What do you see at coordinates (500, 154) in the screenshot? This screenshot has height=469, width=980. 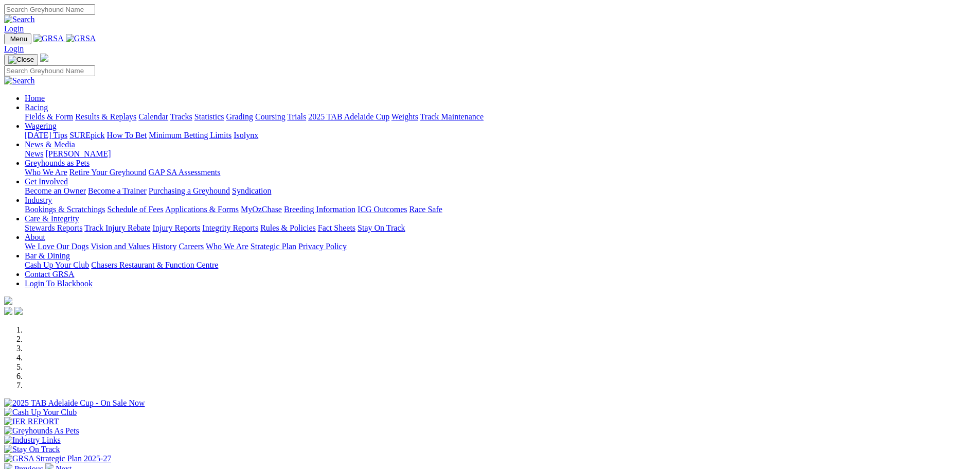 I see `div: News & Media` at bounding box center [500, 154].